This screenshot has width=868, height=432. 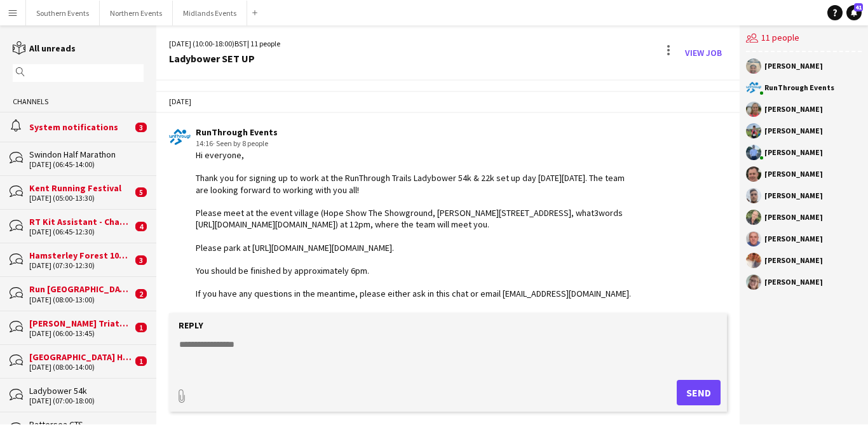 I want to click on div: RT Kit Assistant - Chariots of Fire, so click(x=81, y=222).